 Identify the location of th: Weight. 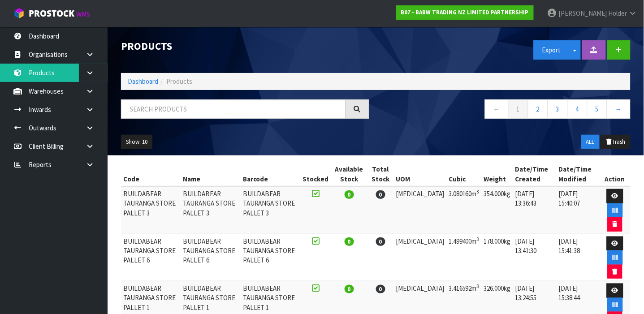
(497, 174).